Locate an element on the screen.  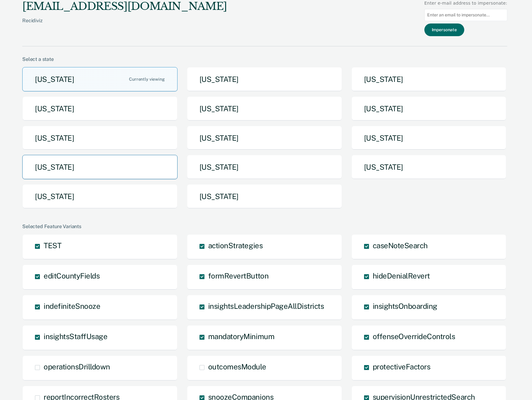
span: insightsStaffUsage is located at coordinates (76, 337).